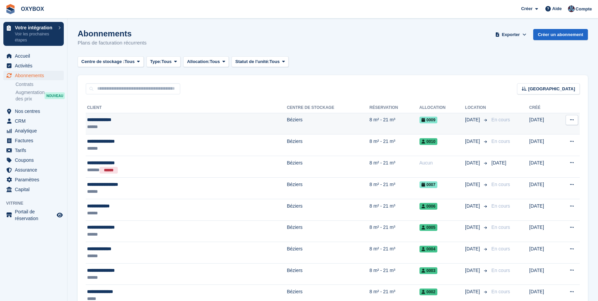  What do you see at coordinates (428, 142) in the screenshot?
I see `span: 0010` at bounding box center [428, 142].